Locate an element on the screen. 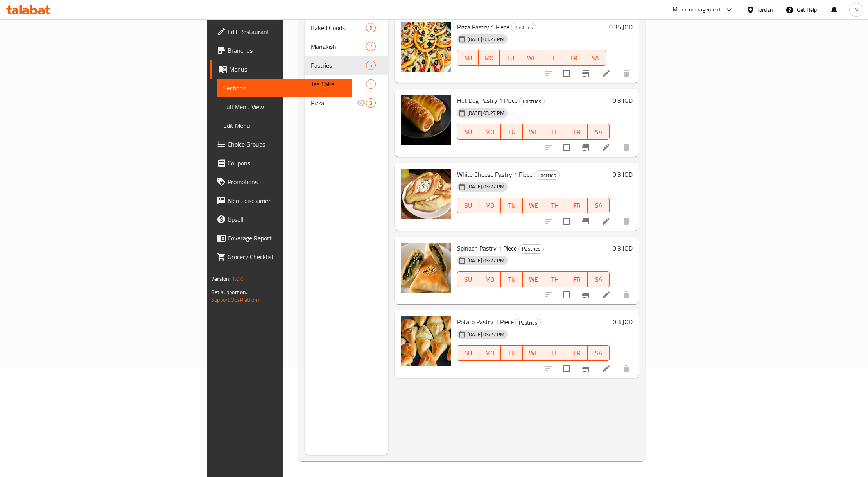 This screenshot has height=477, width=868. span: 1.0.0 is located at coordinates (238, 278).